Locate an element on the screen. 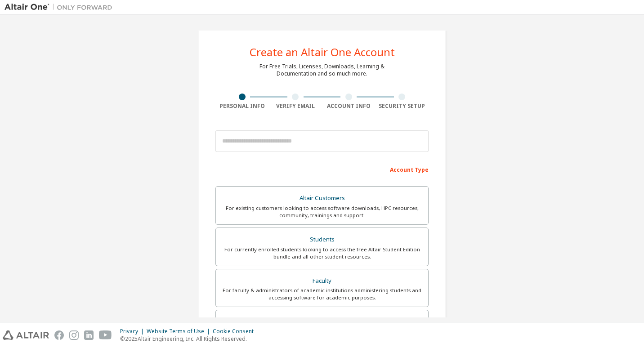 The width and height of the screenshot is (644, 348). img: facebook.svg is located at coordinates (59, 334).